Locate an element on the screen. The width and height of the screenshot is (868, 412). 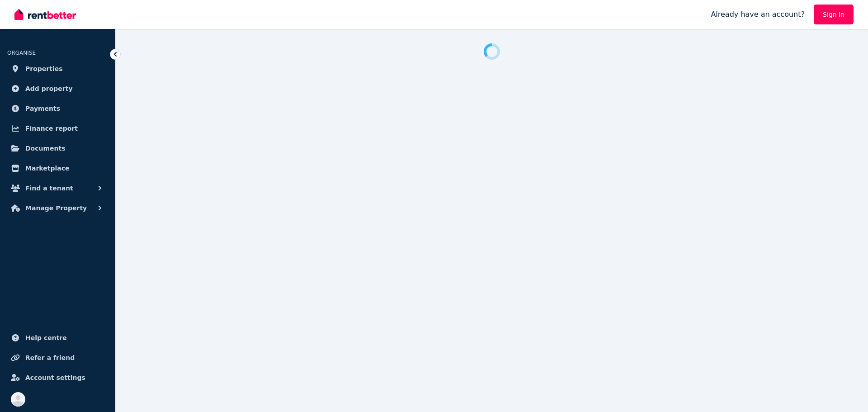
a: Help centre is located at coordinates (58, 337).